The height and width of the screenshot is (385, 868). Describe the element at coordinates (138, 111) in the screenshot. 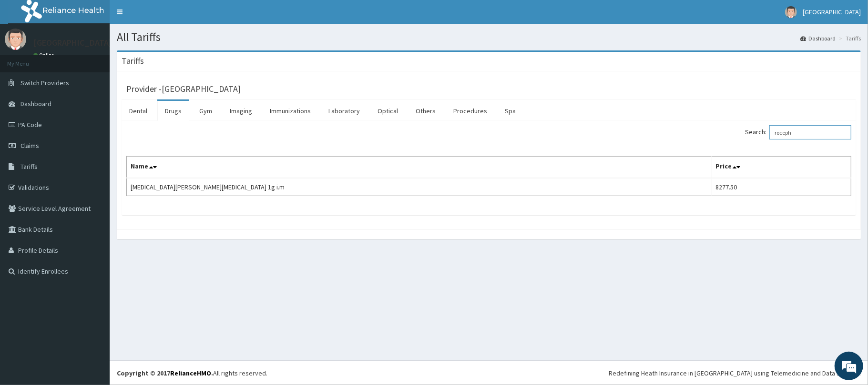

I see `a: Dental` at that location.